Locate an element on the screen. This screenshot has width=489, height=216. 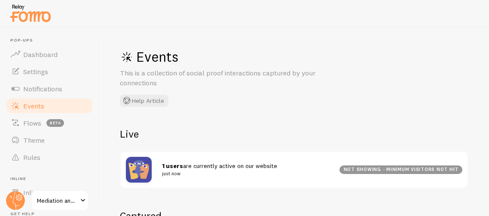
span: Pop-ups is located at coordinates (52, 40).